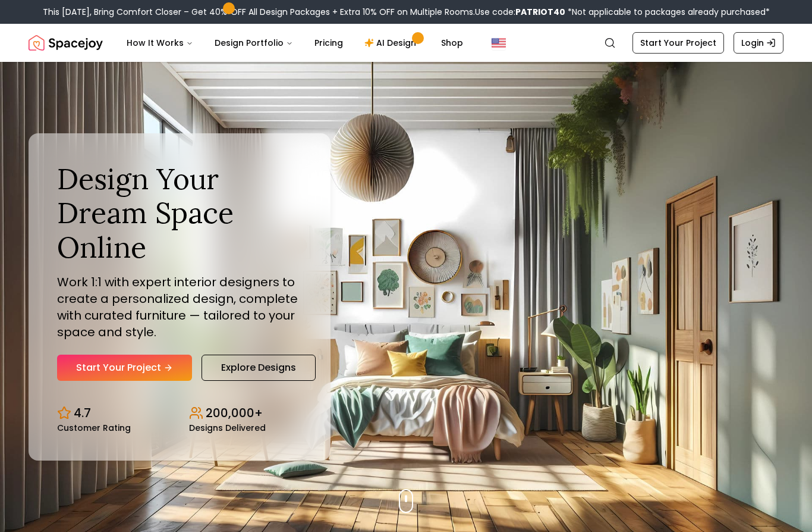 The height and width of the screenshot is (532, 812). I want to click on span: *Not applicable to packages already purchased*, so click(668, 12).